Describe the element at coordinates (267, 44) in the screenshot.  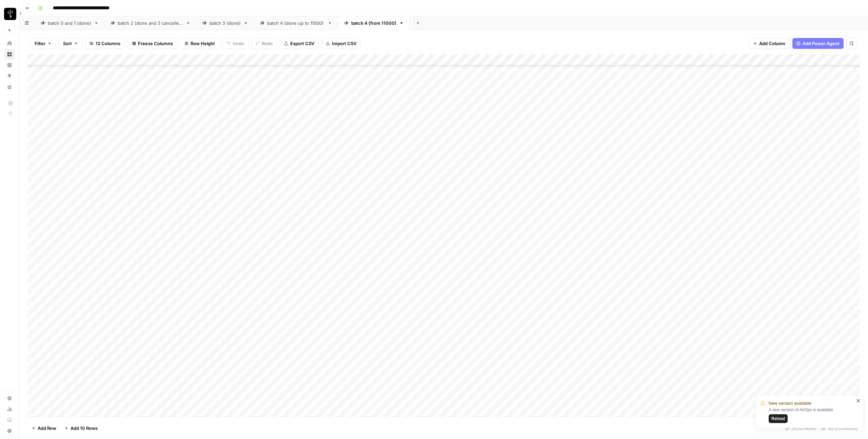
I see `span: Redo` at that location.